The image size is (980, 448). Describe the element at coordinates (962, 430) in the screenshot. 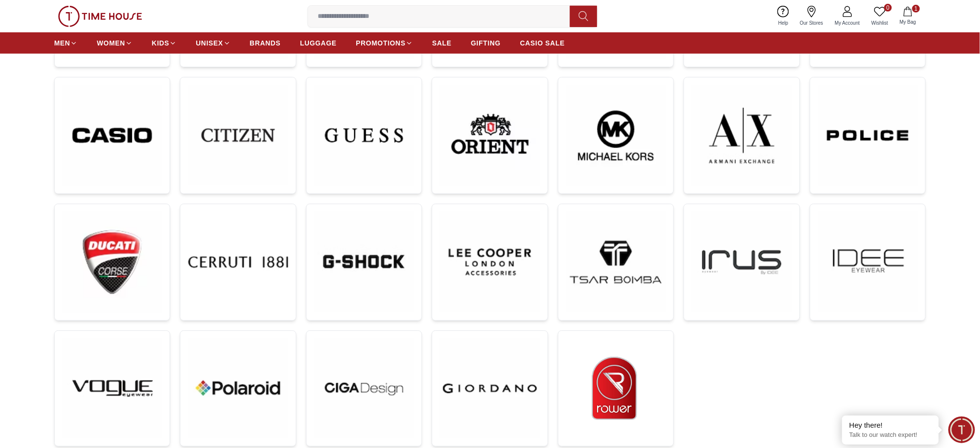

I see `div: Chat Widget` at that location.